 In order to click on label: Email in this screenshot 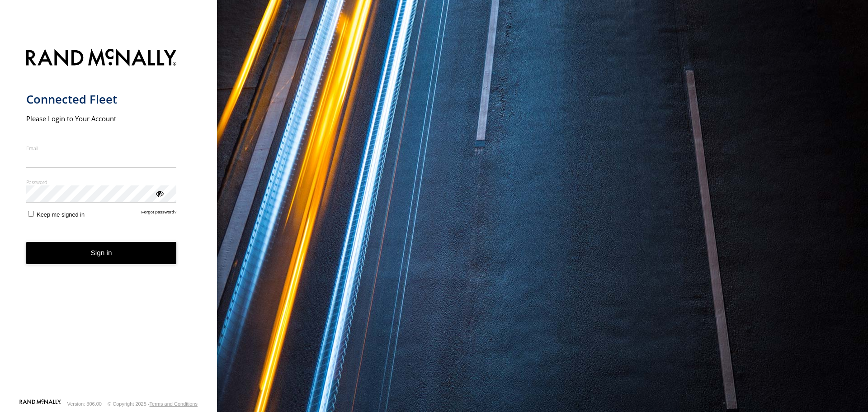, I will do `click(101, 148)`.